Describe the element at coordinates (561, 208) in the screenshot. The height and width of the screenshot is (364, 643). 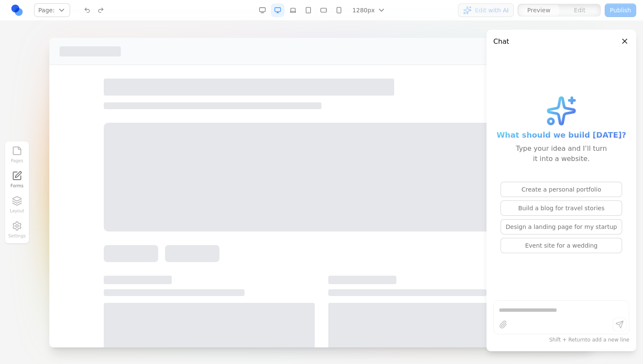
I see `button: Build a blog for travel stories` at that location.